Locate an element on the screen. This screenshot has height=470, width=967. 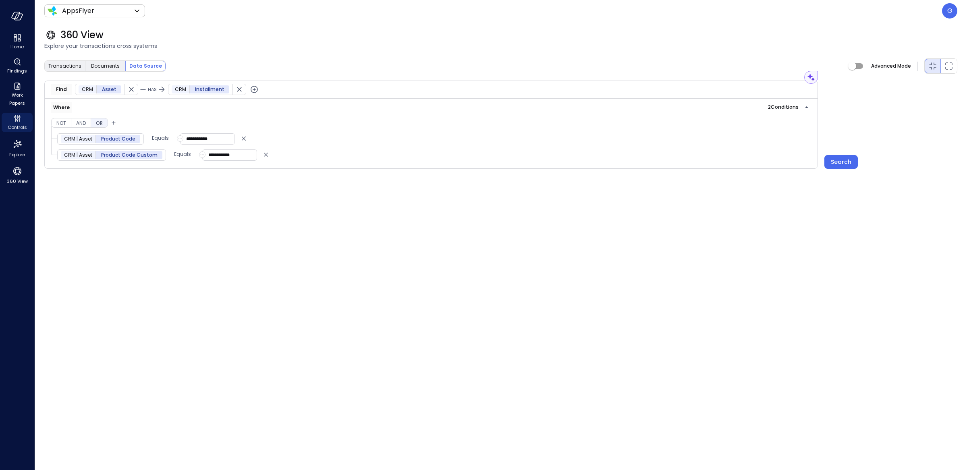
p: G is located at coordinates (950, 11).